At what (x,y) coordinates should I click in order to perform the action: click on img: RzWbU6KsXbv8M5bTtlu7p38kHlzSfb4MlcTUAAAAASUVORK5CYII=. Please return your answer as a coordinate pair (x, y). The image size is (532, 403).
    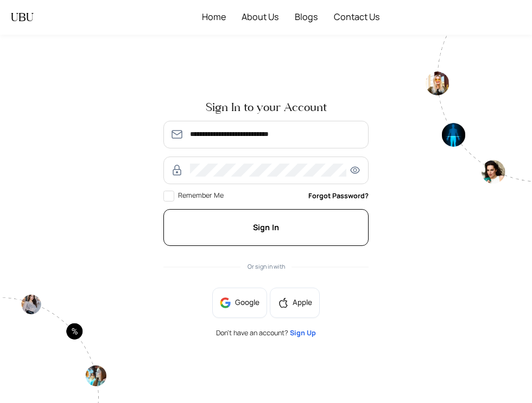
    Looking at the image, I should click on (177, 171).